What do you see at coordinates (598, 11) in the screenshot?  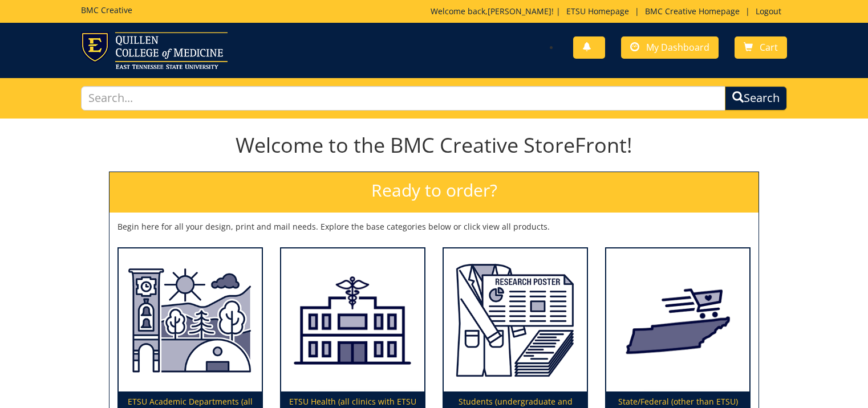 I see `a: ETSU Homepage` at bounding box center [598, 11].